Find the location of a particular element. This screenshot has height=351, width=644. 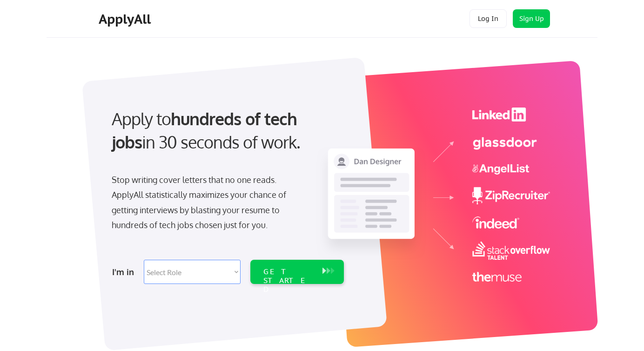

div: I'm in is located at coordinates (125, 272).